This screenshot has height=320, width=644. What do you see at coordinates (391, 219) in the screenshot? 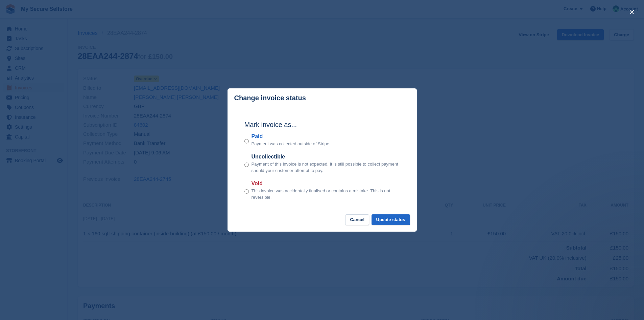
I see `button: Update status` at bounding box center [391, 219].